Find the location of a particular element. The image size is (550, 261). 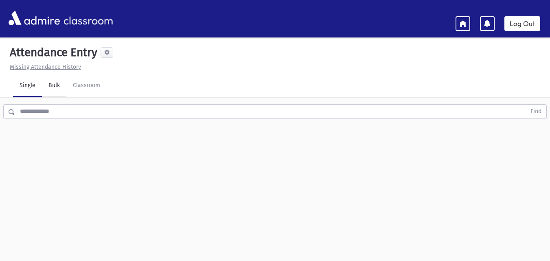

a: Missing Attendance History is located at coordinates (44, 67).